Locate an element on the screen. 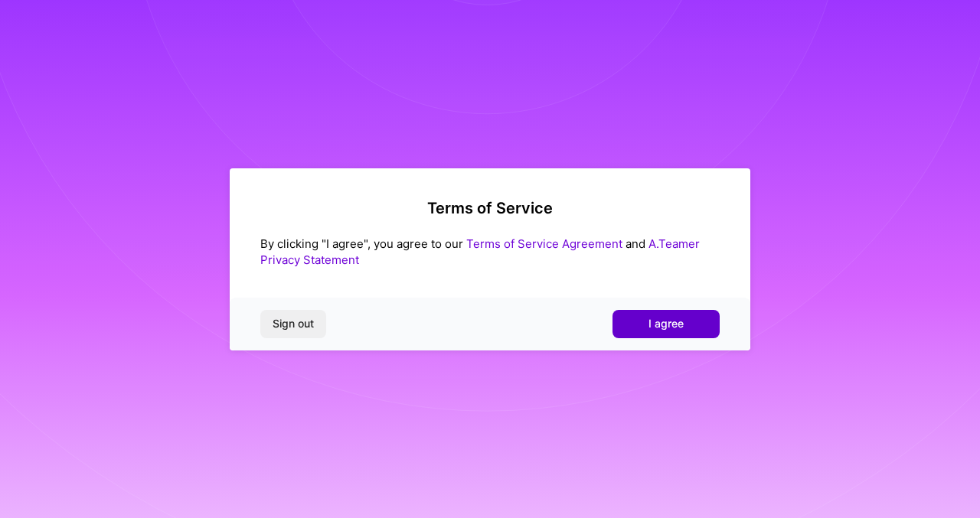 The image size is (980, 518). button: I agree is located at coordinates (666, 323).